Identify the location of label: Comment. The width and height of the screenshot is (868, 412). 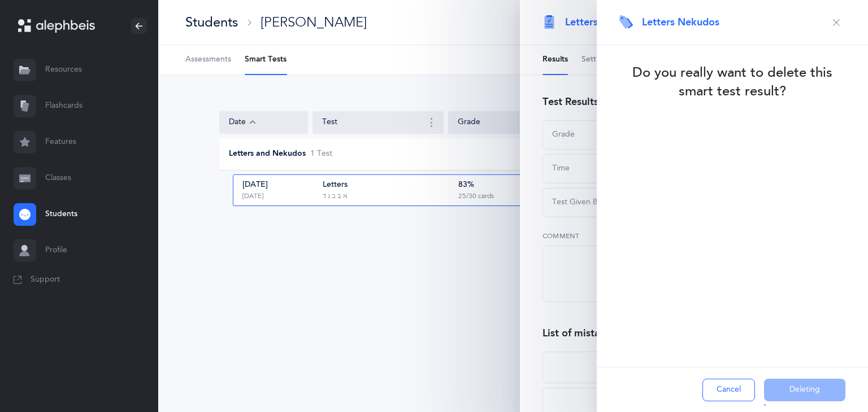
(694, 236).